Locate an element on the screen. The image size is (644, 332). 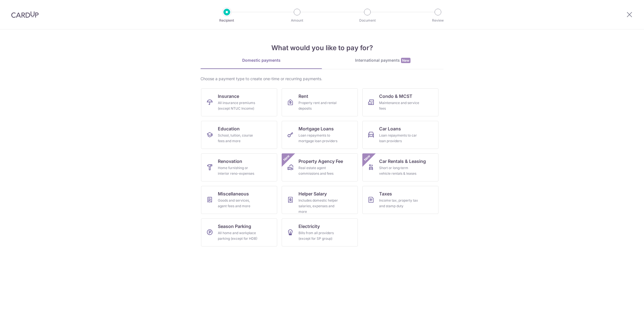
div: Includes domestic helper salaries, expenses and more is located at coordinates (319, 206).